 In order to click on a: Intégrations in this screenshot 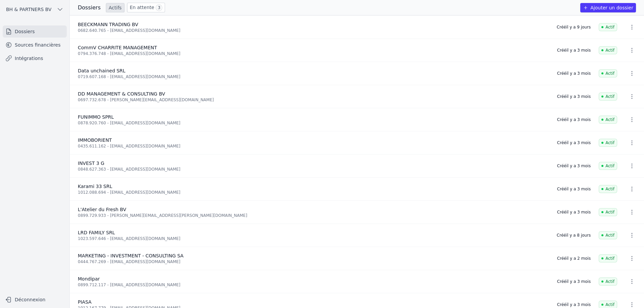, I will do `click(34, 59)`.